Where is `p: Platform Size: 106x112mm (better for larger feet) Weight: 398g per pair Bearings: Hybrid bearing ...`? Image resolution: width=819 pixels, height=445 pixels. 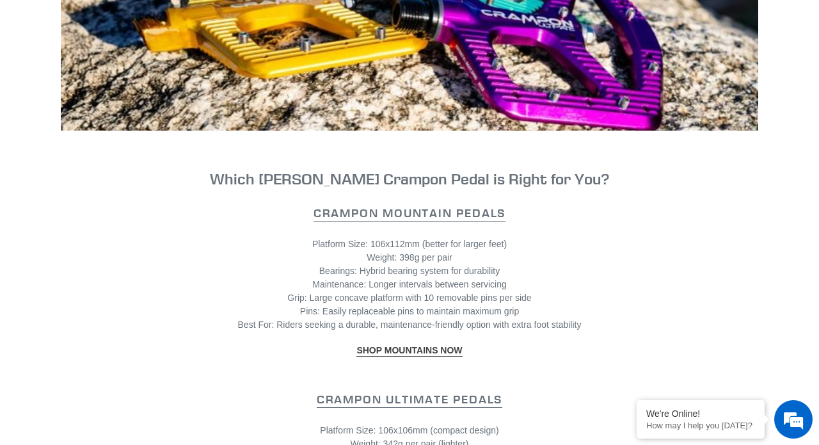 p: Platform Size: 106x112mm (better for larger feet) Weight: 398g per pair Bearings: Hybrid bearing ... is located at coordinates (410, 284).